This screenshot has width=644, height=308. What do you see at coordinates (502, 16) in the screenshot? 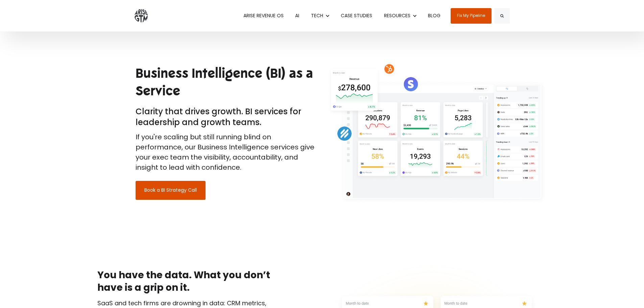
I see `button: Search` at bounding box center [502, 16].